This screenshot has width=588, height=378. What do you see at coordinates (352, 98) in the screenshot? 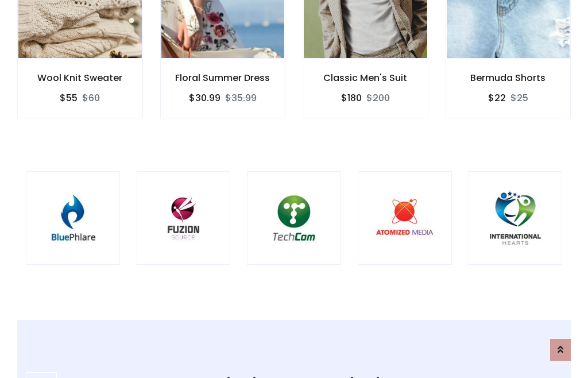
I see `h6: $180` at bounding box center [352, 98].